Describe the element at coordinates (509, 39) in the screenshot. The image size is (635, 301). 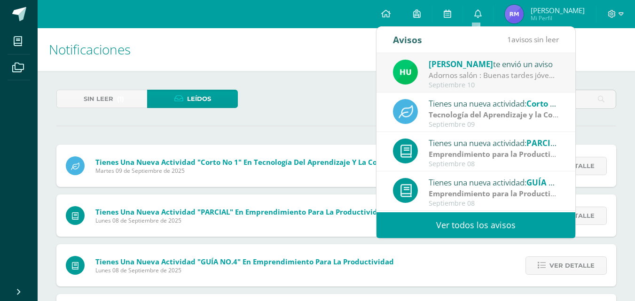
I see `span: 1` at that location.